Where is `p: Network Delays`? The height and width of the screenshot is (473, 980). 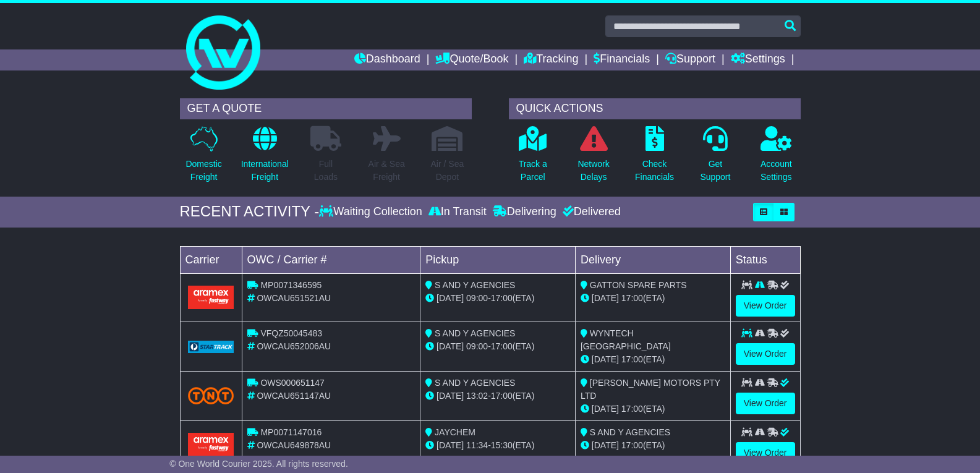 p: Network Delays is located at coordinates (593, 170).